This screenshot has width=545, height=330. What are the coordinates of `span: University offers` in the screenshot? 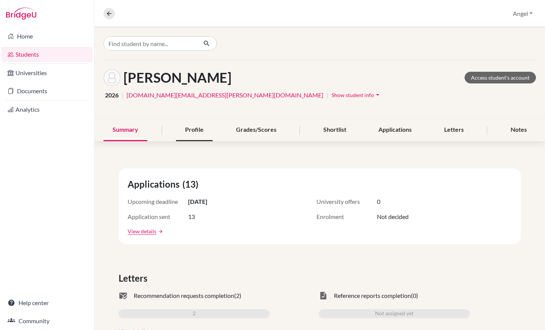 It's located at (347, 202).